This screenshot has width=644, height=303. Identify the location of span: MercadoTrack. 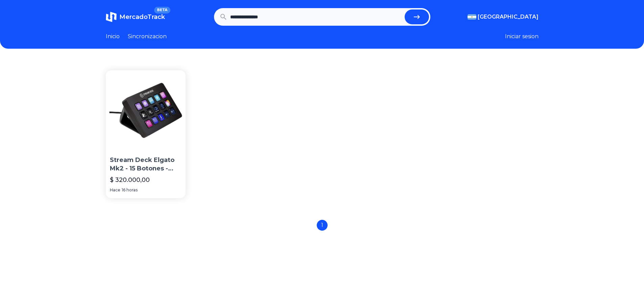
(142, 17).